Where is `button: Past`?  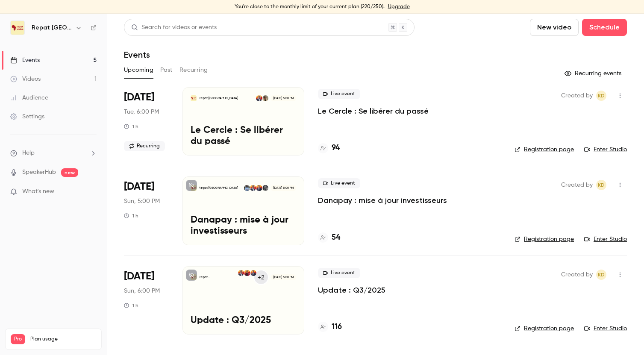
button: Past is located at coordinates (166, 70).